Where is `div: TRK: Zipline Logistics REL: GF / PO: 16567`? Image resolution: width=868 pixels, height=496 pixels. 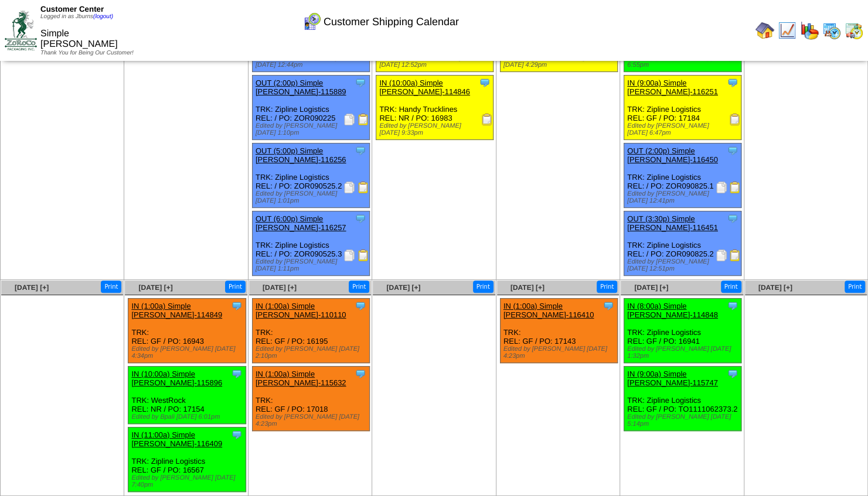 div: TRK: Zipline Logistics REL: GF / PO: 16567 is located at coordinates (187, 460).